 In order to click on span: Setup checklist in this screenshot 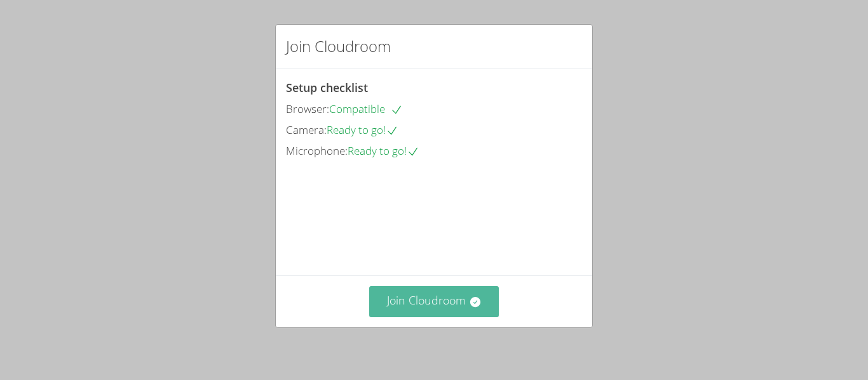, I will do `click(327, 87)`.